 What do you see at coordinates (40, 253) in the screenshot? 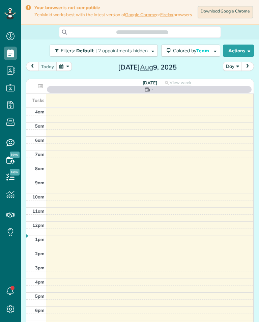
I see `span: 2pm` at bounding box center [40, 253].